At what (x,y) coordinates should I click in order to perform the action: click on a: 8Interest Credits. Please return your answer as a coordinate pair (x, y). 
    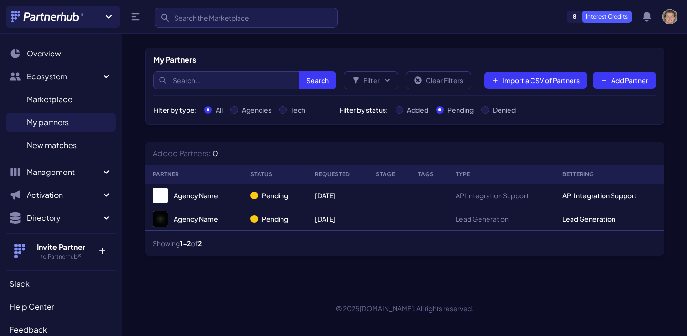
    Looking at the image, I should click on (599, 17).